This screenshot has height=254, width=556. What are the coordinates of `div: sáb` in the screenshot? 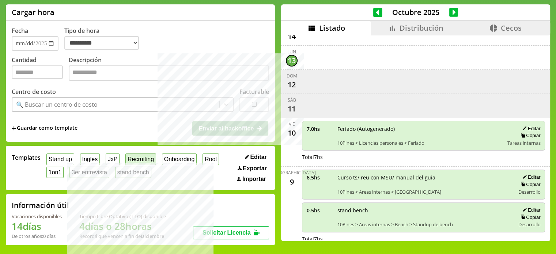 It's located at (292, 100).